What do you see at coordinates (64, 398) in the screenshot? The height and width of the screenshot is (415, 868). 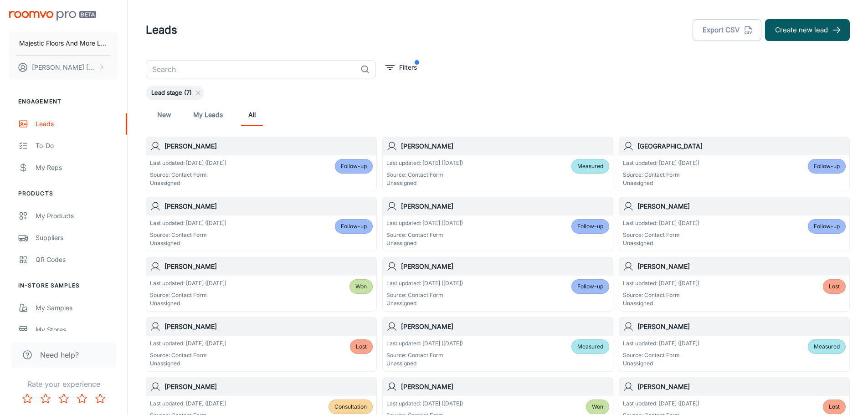 I see `button: Rate 3 star` at bounding box center [64, 398].